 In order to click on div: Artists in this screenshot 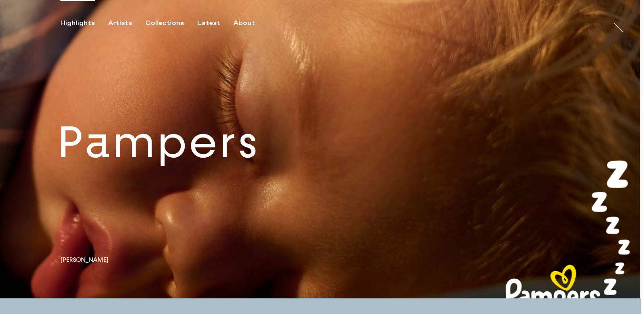, I will do `click(120, 23)`.